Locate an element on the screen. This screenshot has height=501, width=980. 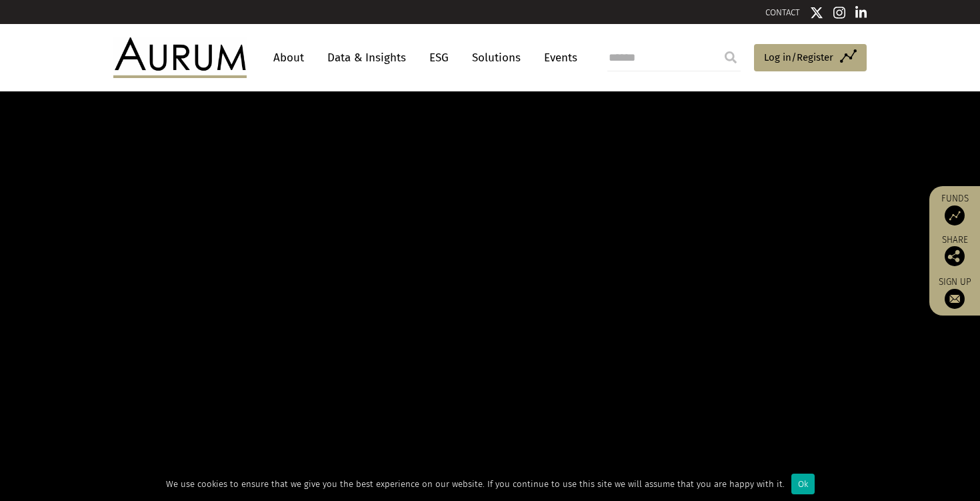
div: Share is located at coordinates (955, 251).